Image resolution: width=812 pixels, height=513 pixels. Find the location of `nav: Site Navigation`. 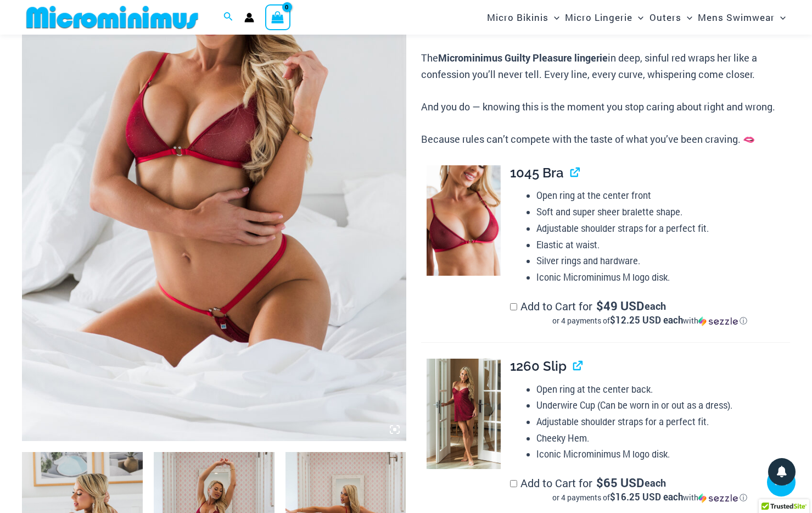

nav: Site Navigation is located at coordinates (637, 17).